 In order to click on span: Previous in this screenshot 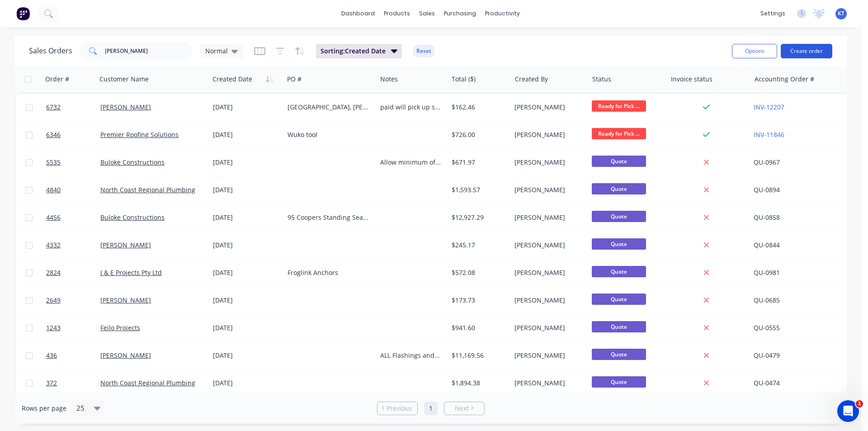, I will do `click(399, 409)`.